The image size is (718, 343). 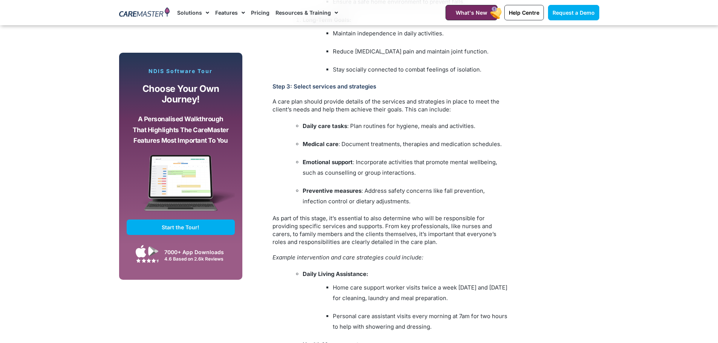 What do you see at coordinates (144, 13) in the screenshot?
I see `img: CareMaster Logo` at bounding box center [144, 13].